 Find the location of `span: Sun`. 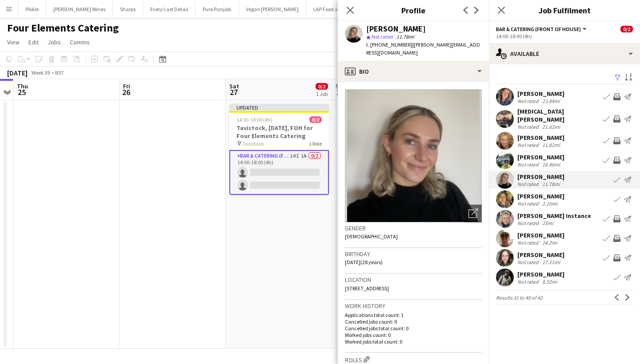

span: Sun is located at coordinates (341, 86).